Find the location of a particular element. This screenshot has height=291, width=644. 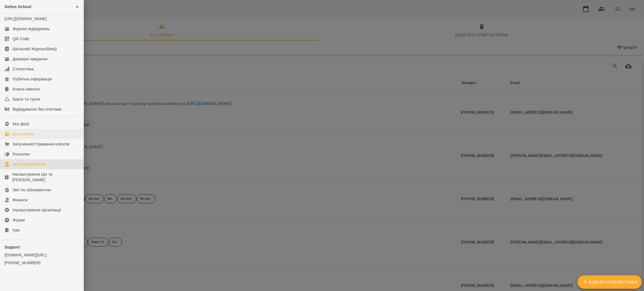

div: Публічна інформація is located at coordinates (32, 79).